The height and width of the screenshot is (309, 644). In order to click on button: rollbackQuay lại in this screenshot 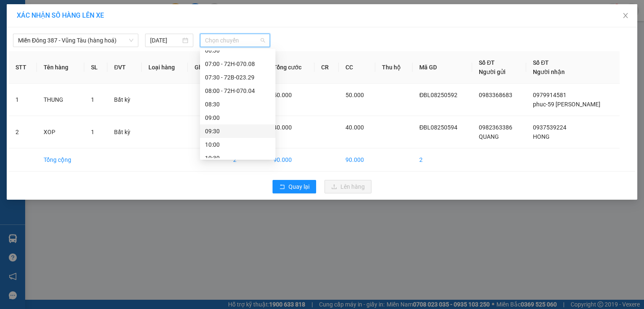, I will do `click(295, 186)`.